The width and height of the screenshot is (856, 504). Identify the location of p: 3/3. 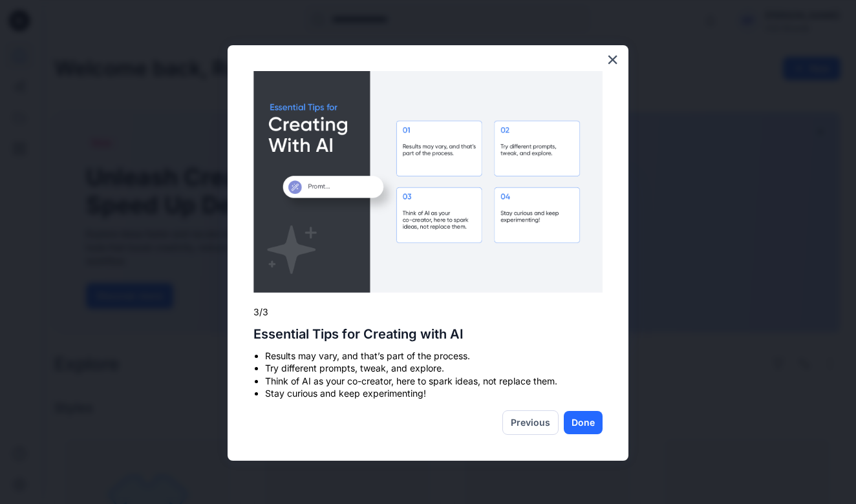
(428, 312).